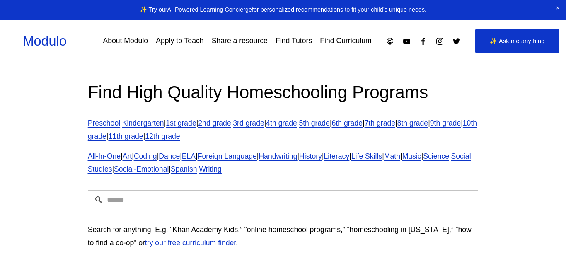 The image size is (566, 278). I want to click on span: Dance, so click(169, 156).